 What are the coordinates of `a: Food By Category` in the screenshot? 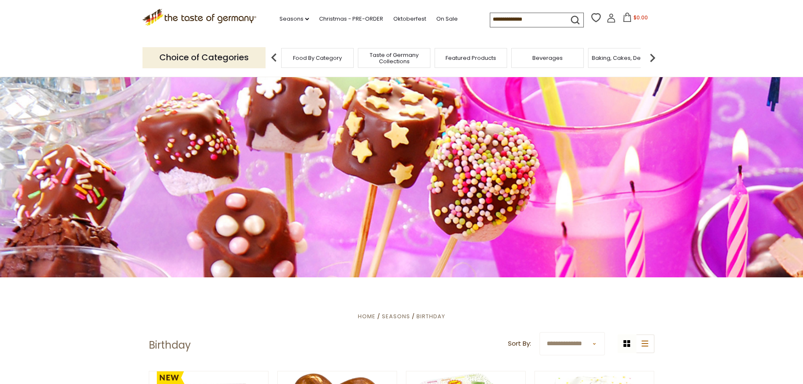 It's located at (318, 58).